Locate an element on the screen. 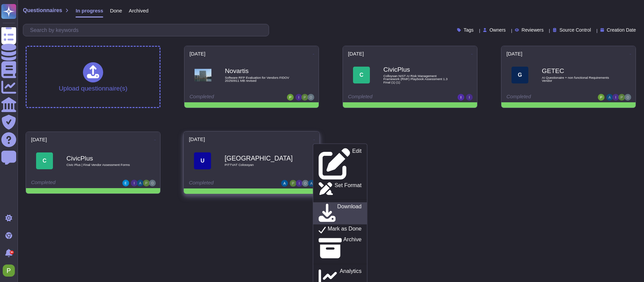 The width and height of the screenshot is (644, 282). span: Questionnaires is located at coordinates (43, 11).